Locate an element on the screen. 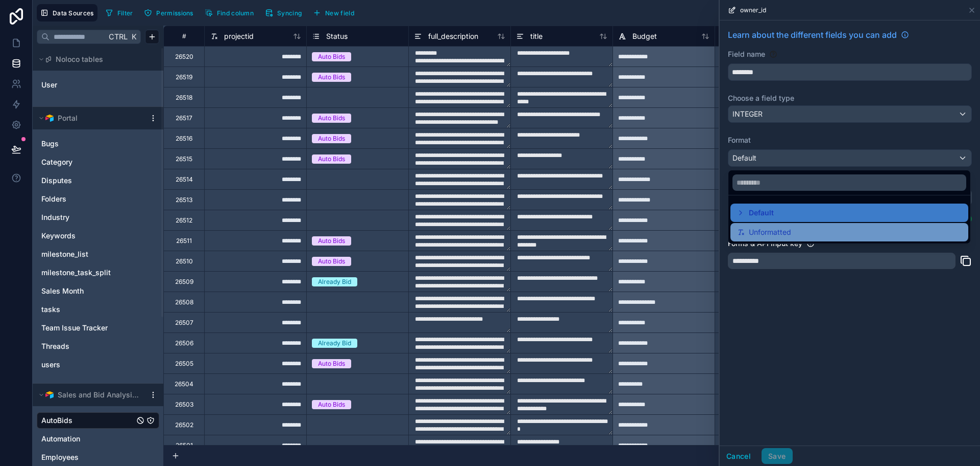  span: Find column is located at coordinates (236, 13).